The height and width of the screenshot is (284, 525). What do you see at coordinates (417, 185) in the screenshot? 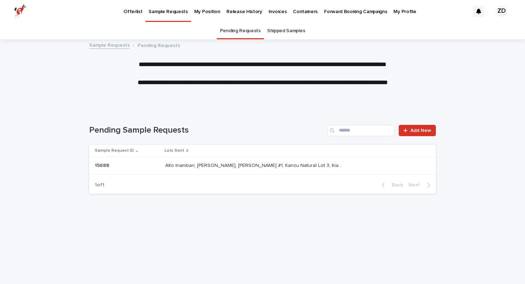
I see `span: Next` at bounding box center [417, 185].